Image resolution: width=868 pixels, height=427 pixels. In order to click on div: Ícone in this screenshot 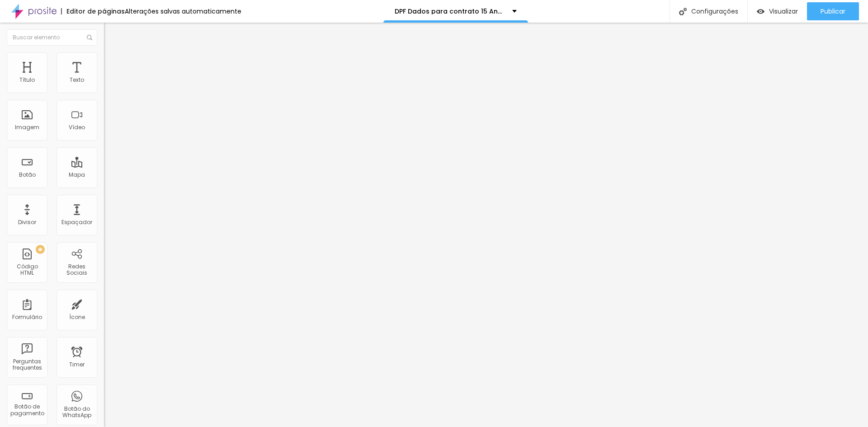, I will do `click(76, 317)`.